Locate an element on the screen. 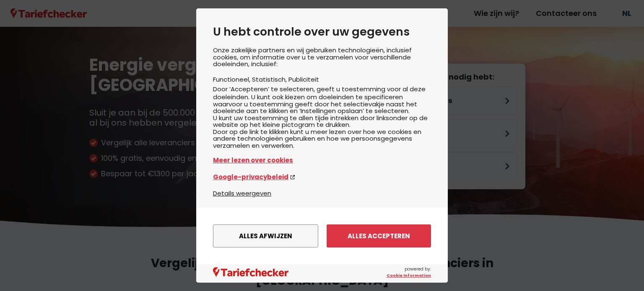  img: logo is located at coordinates (251, 272).